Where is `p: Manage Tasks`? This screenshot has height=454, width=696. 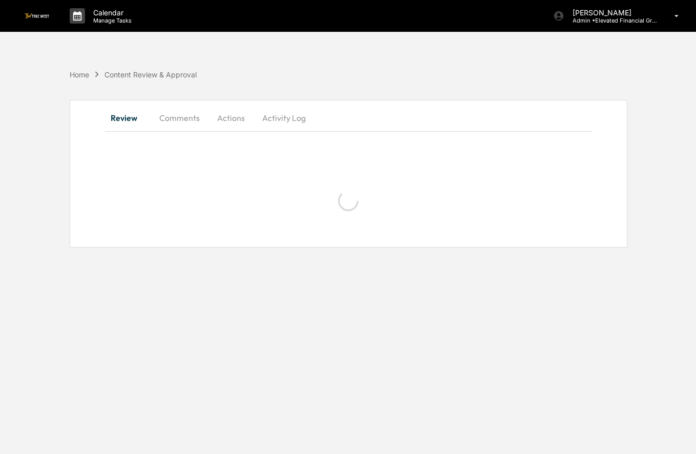
p: Manage Tasks is located at coordinates (111, 20).